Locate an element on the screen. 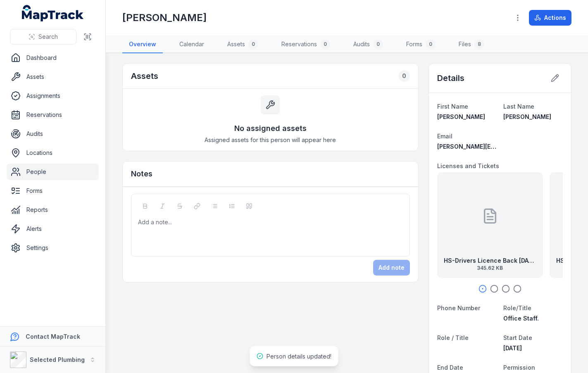 This screenshot has height=373, width=588. button: Search is located at coordinates (43, 37).